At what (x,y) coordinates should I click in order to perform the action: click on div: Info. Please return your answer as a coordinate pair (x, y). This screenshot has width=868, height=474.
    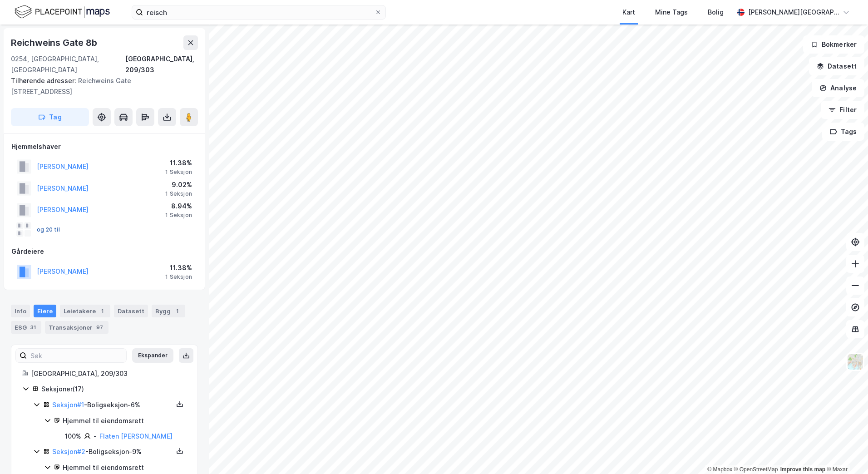
    Looking at the image, I should click on (20, 311).